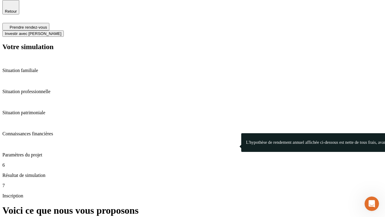  Describe the element at coordinates (193, 134) in the screenshot. I see `p: Connaissances financières` at that location.